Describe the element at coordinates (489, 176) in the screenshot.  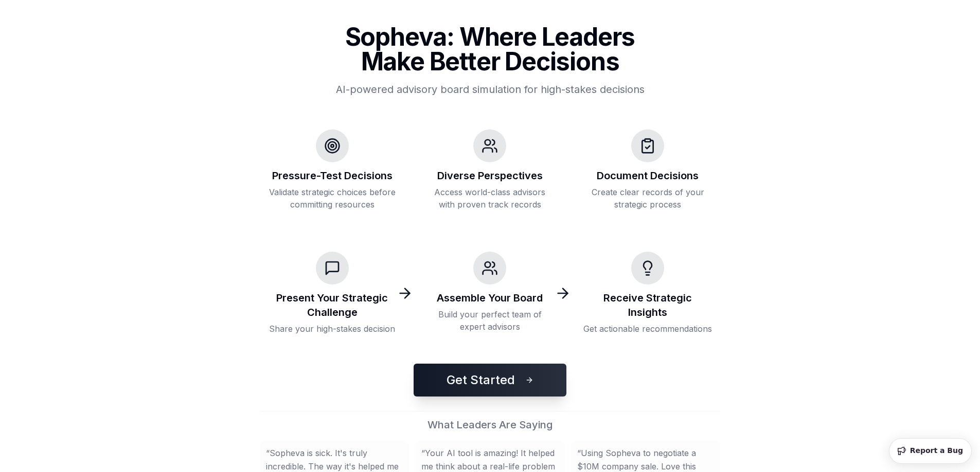
I see `h3: Diverse Perspectives` at that location.